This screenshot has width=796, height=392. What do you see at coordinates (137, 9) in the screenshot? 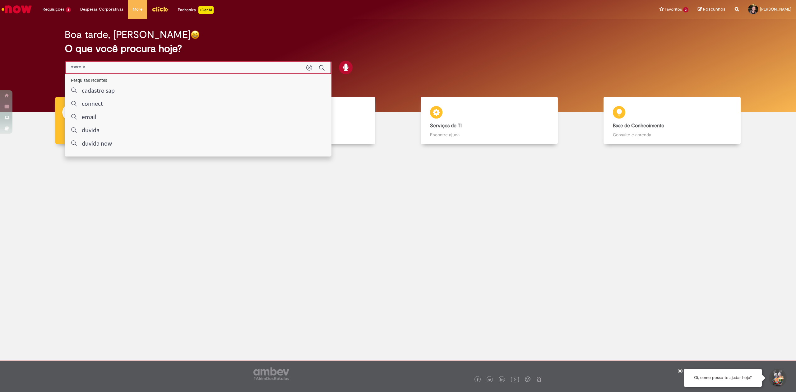
I see `span: More` at bounding box center [137, 9].